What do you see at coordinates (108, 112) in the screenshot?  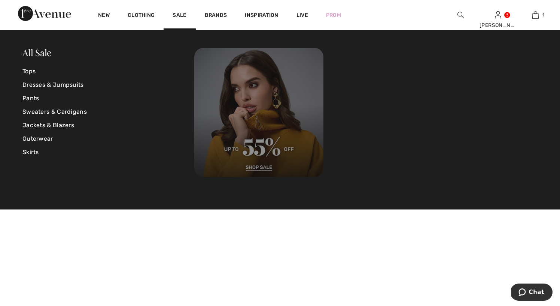 I see `a: Sweaters & Cardigans` at bounding box center [108, 112].